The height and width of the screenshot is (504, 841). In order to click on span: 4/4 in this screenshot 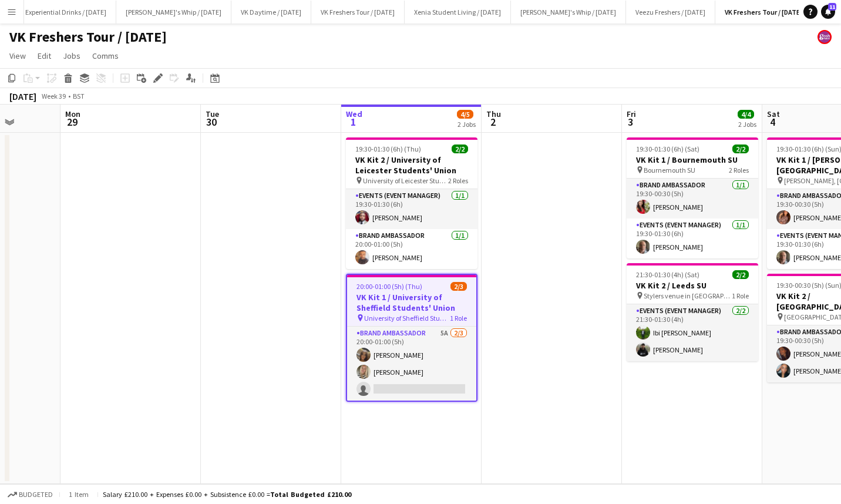, I will do `click(746, 114)`.